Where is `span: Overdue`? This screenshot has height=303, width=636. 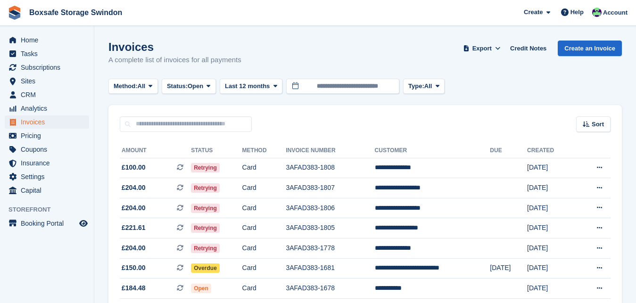 span: Overdue is located at coordinates (205, 268).